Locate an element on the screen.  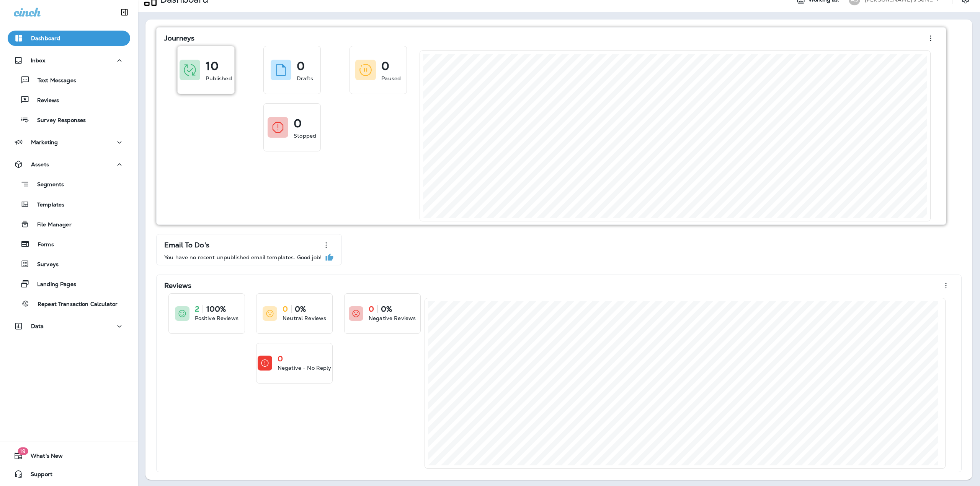
p: Segments is located at coordinates (47, 185).